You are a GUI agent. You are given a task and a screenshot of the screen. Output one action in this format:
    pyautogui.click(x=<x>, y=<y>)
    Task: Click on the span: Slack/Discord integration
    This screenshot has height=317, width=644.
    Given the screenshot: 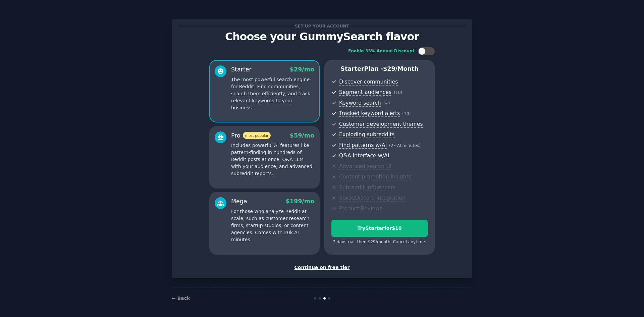 What is the action you would take?
    pyautogui.click(x=372, y=198)
    